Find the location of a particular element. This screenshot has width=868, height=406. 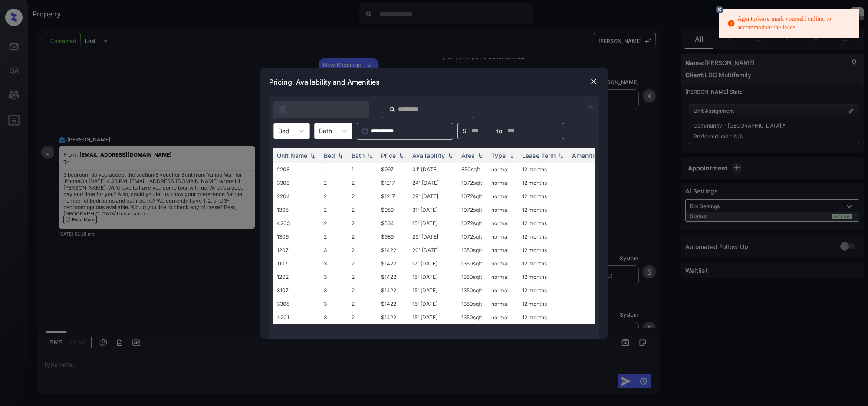

td: 1306 is located at coordinates (297, 237).